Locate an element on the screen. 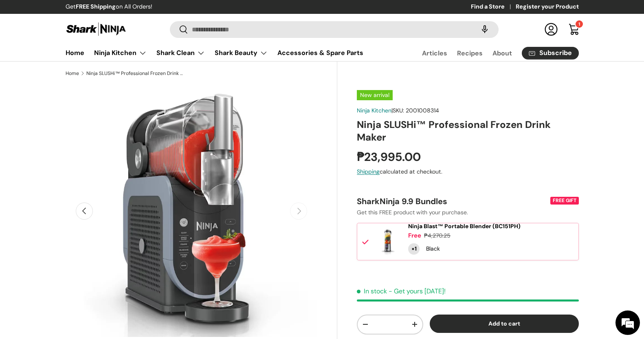  div: ₱4,270.25 is located at coordinates (437, 236).